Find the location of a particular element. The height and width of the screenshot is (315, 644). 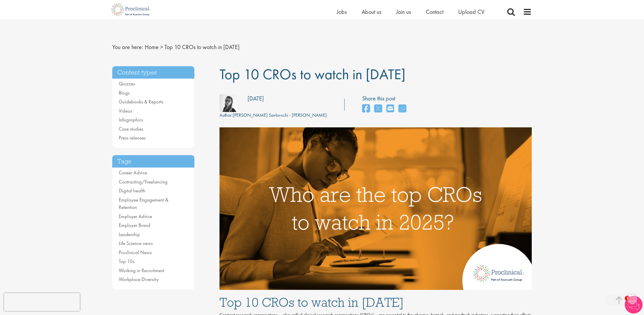

span: You are here: is located at coordinates (127, 47).